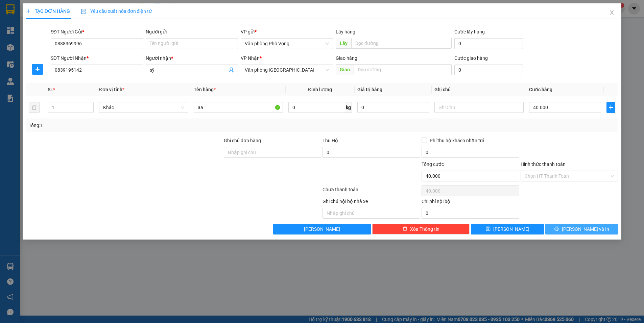 The height and width of the screenshot is (323, 644). I want to click on span: save, so click(488, 229).